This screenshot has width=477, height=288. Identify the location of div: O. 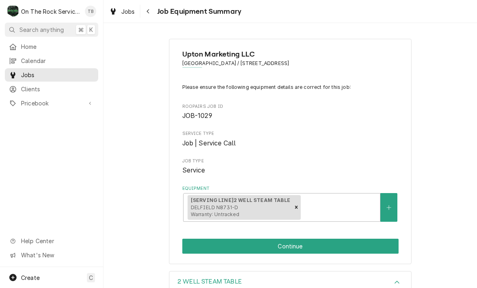
(13, 11).